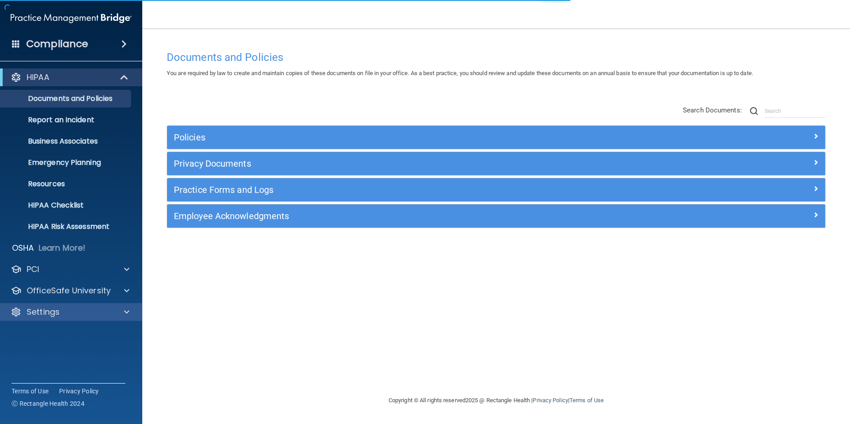  I want to click on a: Employee Acknowledgments, so click(496, 216).